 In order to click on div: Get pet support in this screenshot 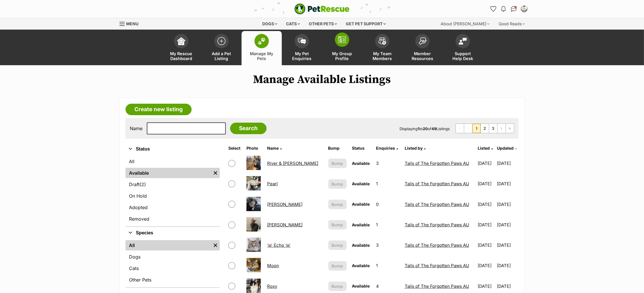, I will do `click(366, 24)`.